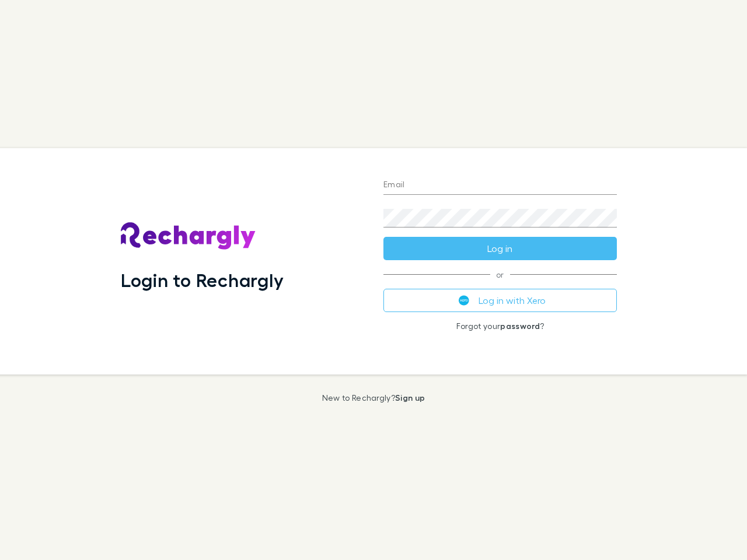 This screenshot has width=747, height=560. What do you see at coordinates (501, 326) in the screenshot?
I see `p: Forgot your ?` at bounding box center [501, 326].